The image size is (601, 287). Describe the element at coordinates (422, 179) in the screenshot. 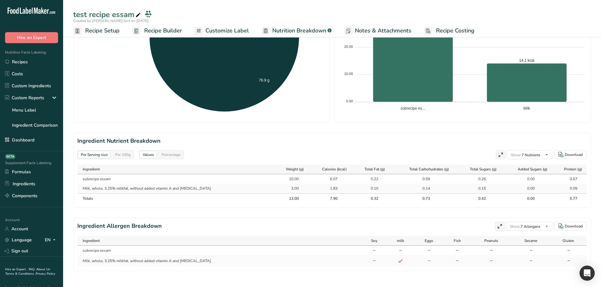

I see `div: 0.59` at that location.